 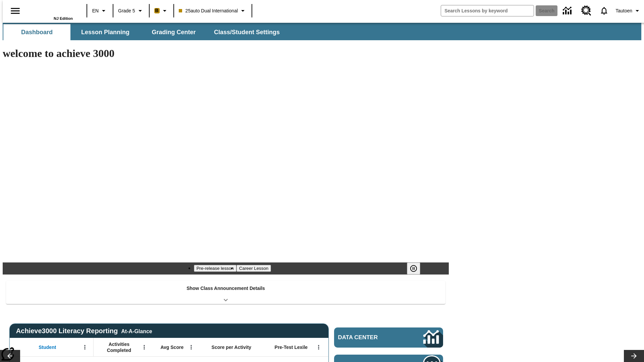 What do you see at coordinates (291, 347) in the screenshot?
I see `span: Pre-Test Lexile` at bounding box center [291, 347].